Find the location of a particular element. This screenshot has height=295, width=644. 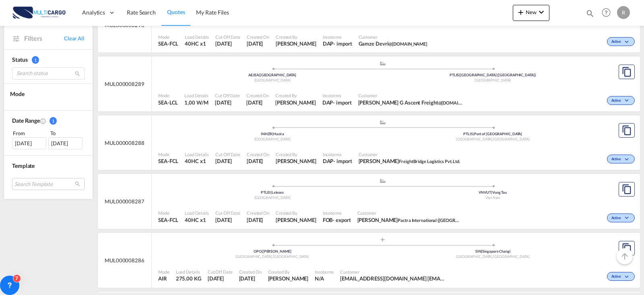

div: FOB export is located at coordinates (337, 219).